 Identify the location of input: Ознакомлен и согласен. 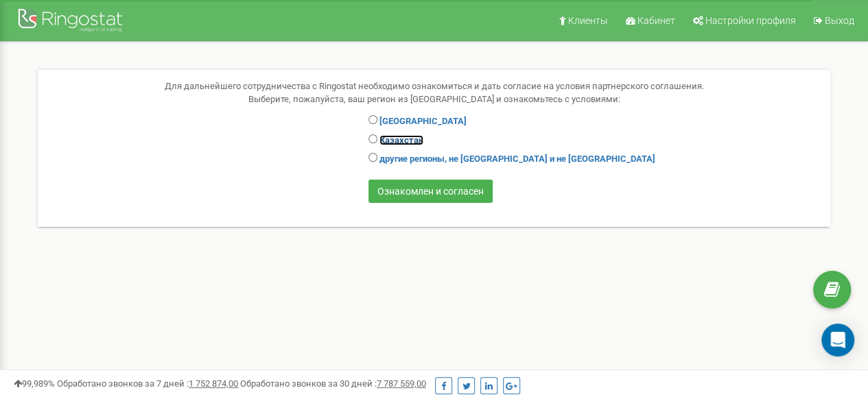
(431, 192).